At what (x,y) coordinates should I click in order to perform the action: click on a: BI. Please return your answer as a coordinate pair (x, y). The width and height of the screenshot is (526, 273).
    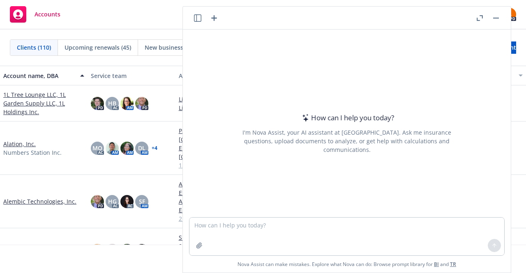
    Looking at the image, I should click on (437, 264).